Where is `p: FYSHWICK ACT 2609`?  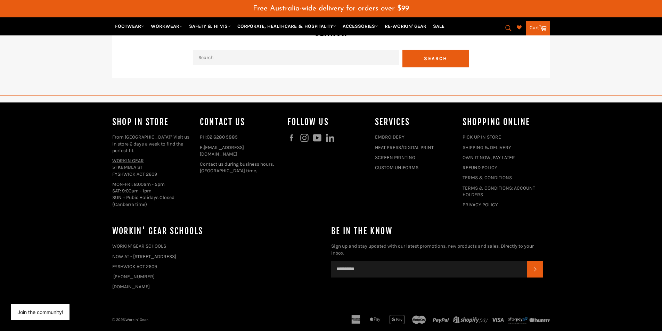
p: FYSHWICK ACT 2609 is located at coordinates (218, 266).